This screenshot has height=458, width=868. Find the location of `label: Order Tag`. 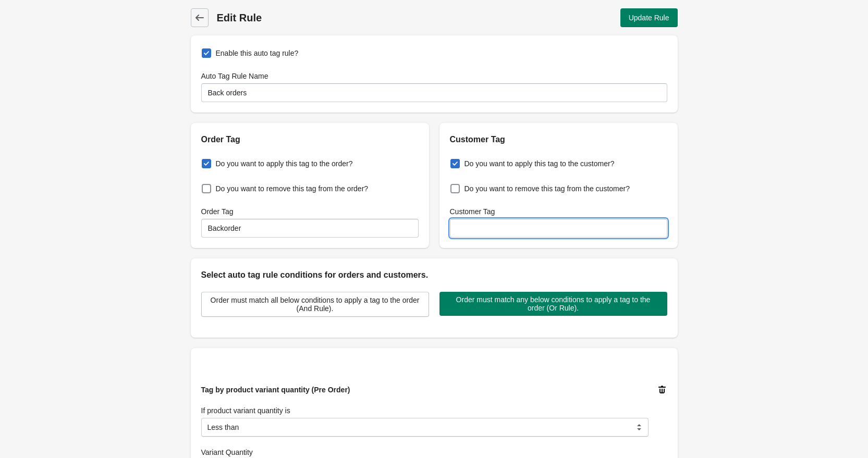

label: Order Tag is located at coordinates (217, 211).